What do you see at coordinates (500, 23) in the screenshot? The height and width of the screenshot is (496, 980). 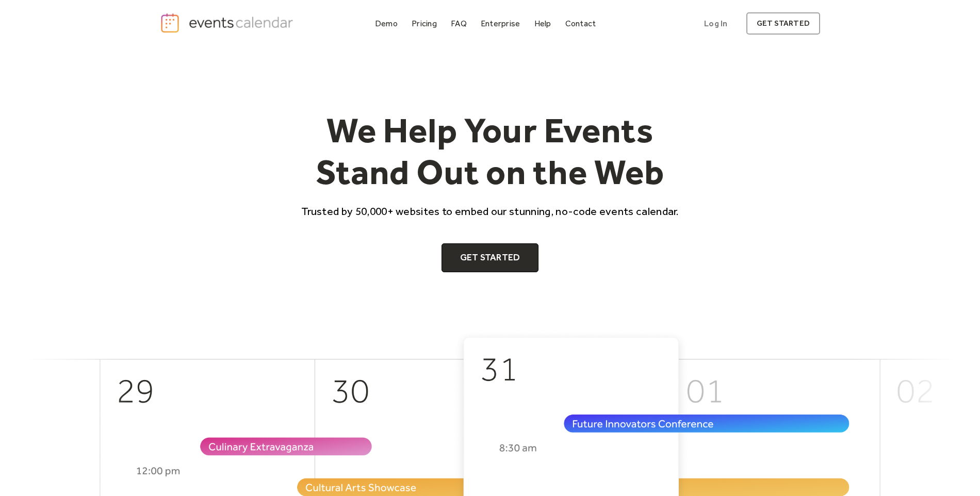 I see `a: Enterprise` at bounding box center [500, 23].